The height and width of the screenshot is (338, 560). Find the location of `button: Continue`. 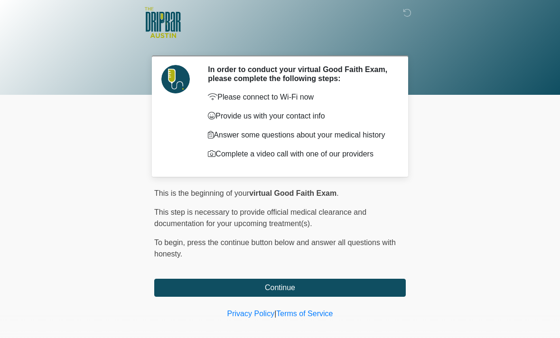

button: Continue is located at coordinates (280, 288).